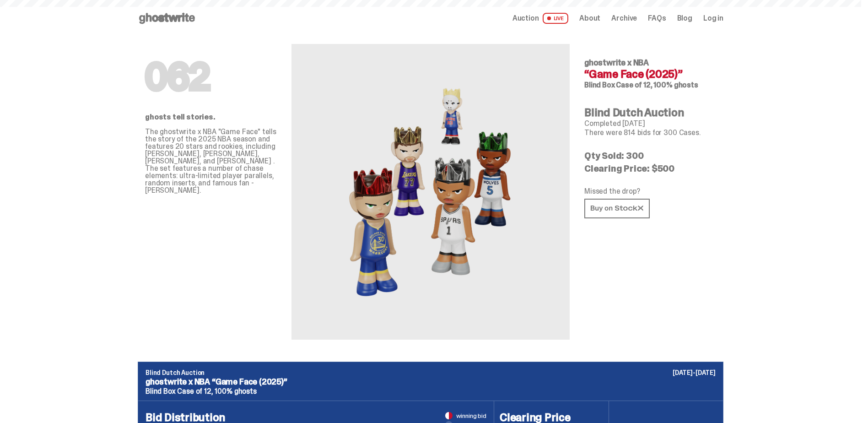 The height and width of the screenshot is (423, 868). What do you see at coordinates (616, 63) in the screenshot?
I see `span: ghostwrite x NBA` at bounding box center [616, 63].